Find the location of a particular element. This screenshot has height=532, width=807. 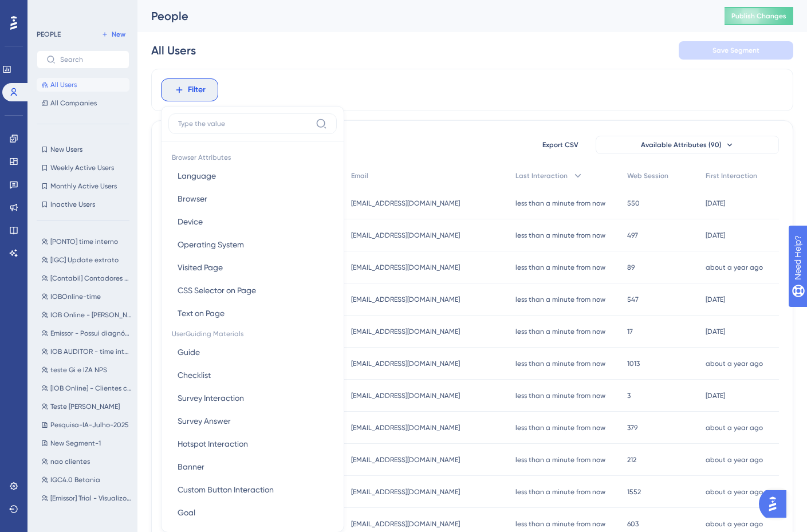

button: IGC4.0 Betania is located at coordinates (87, 479).